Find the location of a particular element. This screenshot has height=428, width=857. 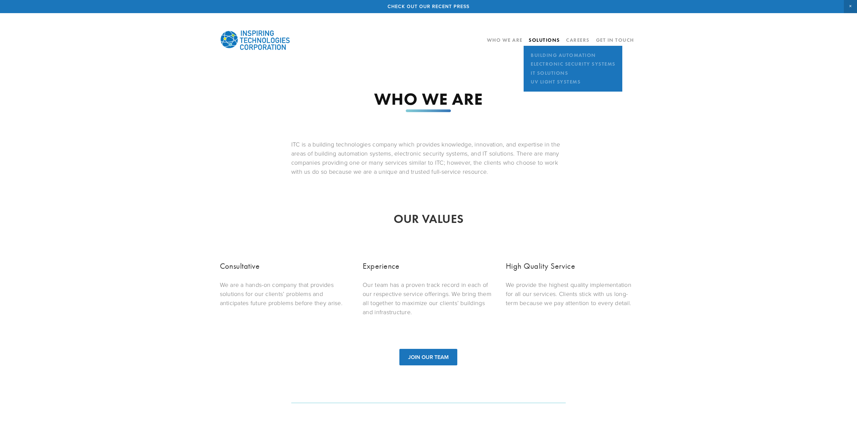

h2: OUR VALUES is located at coordinates (428, 219).